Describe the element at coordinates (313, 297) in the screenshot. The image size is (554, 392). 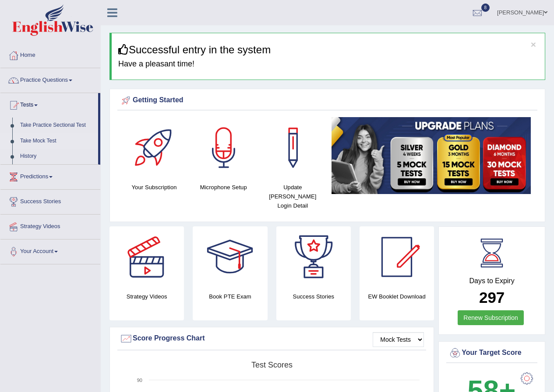
I see `h4: Success Stories` at that location.